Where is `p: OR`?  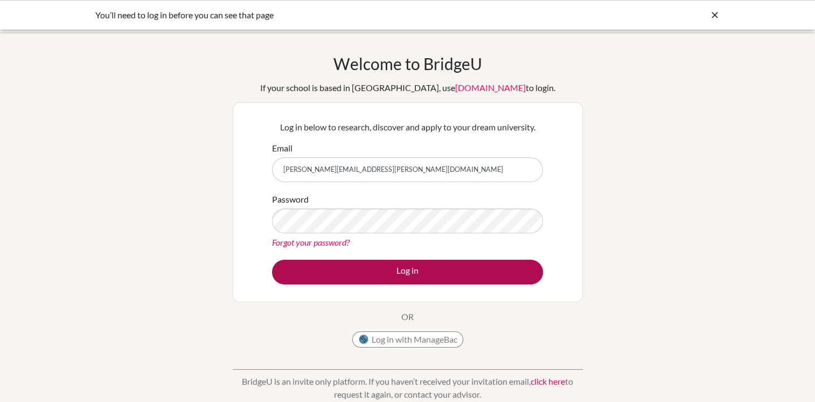 p: OR is located at coordinates (407, 317).